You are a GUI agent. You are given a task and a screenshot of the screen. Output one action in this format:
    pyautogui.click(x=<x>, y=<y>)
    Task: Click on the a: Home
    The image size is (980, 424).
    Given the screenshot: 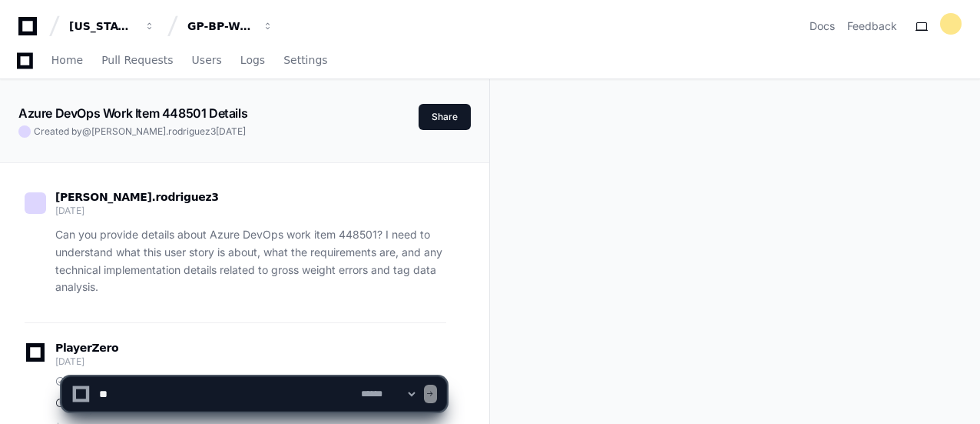 What is the action you would take?
    pyautogui.click(x=67, y=61)
    